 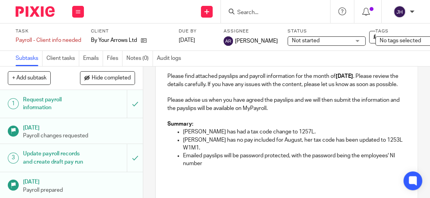 What do you see at coordinates (48, 31) in the screenshot?
I see `label: Task` at bounding box center [48, 31].